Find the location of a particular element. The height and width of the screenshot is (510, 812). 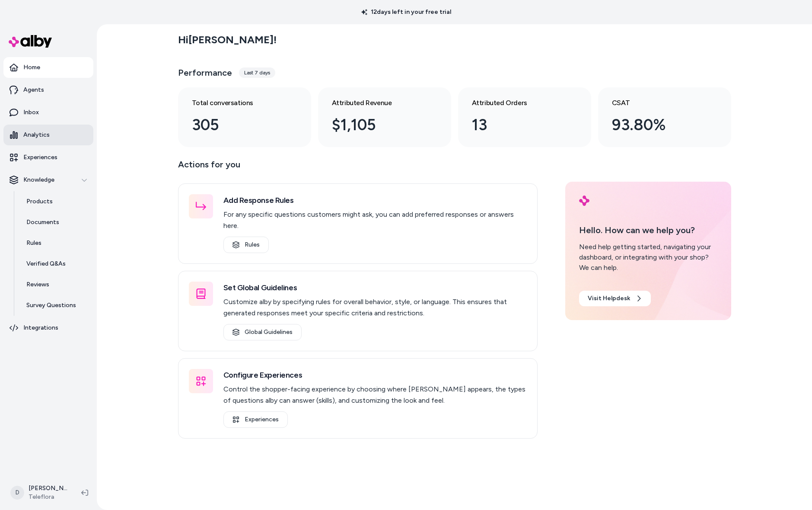

a: Documents is located at coordinates (55, 222).